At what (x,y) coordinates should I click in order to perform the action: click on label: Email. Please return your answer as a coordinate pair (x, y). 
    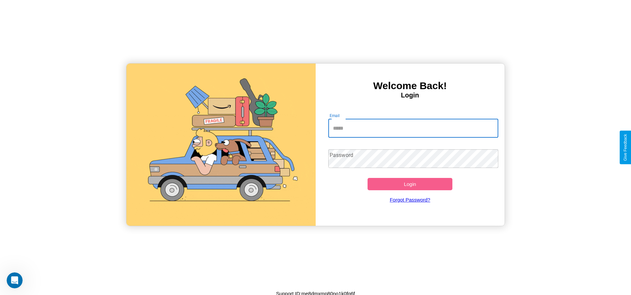
    Looking at the image, I should click on (335, 115).